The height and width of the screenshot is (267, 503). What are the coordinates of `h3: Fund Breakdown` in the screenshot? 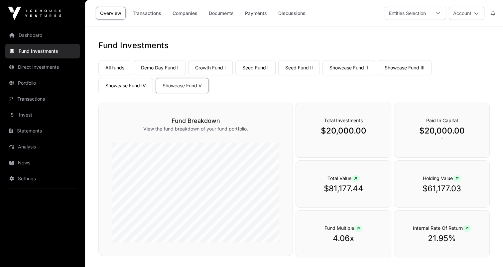 It's located at (195, 121).